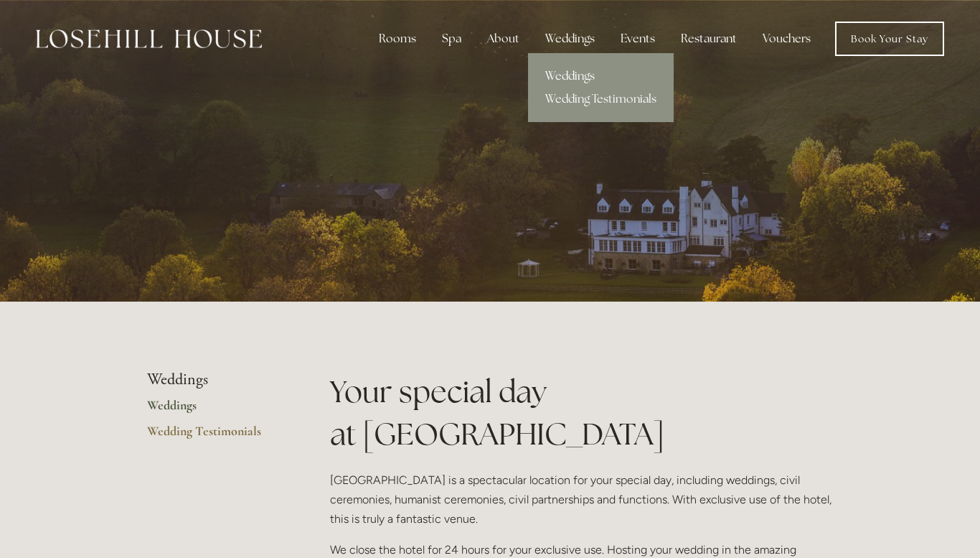  What do you see at coordinates (451, 39) in the screenshot?
I see `div: Spa` at bounding box center [451, 39].